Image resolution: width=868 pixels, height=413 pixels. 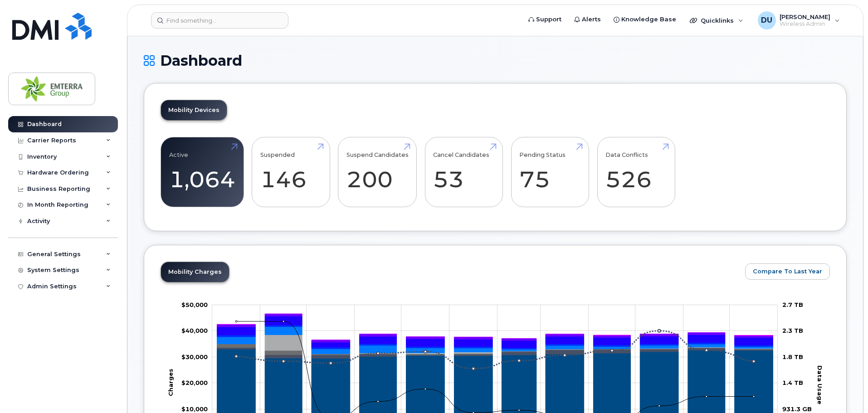 What do you see at coordinates (787, 271) in the screenshot?
I see `span: Compare To Last Year` at bounding box center [787, 271].